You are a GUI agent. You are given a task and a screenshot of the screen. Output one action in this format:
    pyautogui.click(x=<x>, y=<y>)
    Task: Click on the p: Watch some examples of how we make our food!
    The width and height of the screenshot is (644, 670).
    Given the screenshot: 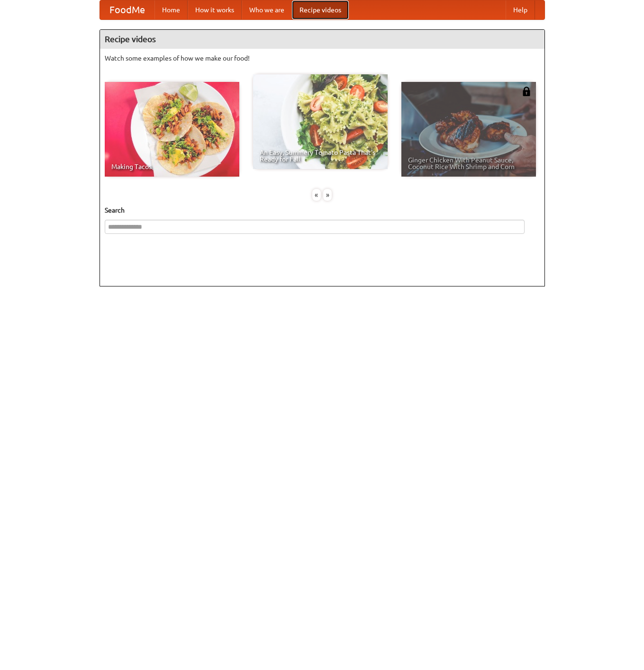 What is the action you would take?
    pyautogui.click(x=322, y=59)
    